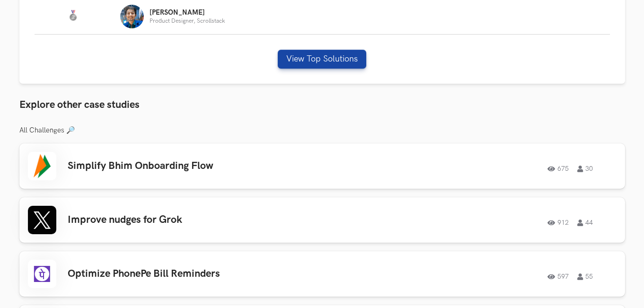 The width and height of the screenshot is (644, 308). Describe the element at coordinates (322, 105) in the screenshot. I see `h3: Explore other case studies` at that location.